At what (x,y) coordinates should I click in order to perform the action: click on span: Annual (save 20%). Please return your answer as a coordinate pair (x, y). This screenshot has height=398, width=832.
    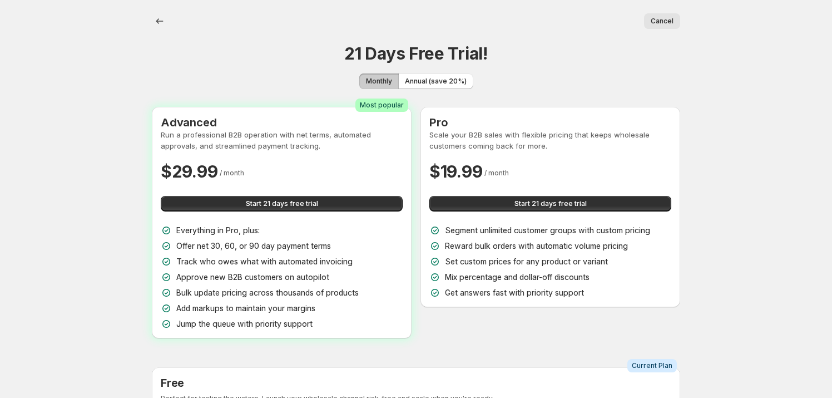
    Looking at the image, I should click on (436, 81).